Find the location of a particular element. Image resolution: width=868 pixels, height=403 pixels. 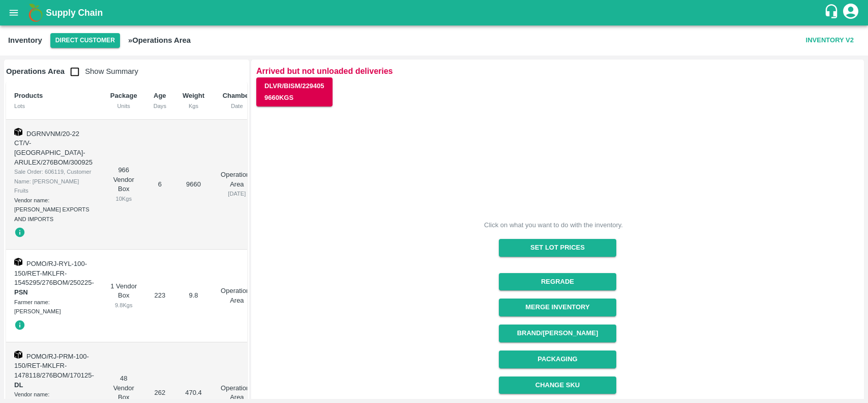

td: 6 is located at coordinates (160, 185).